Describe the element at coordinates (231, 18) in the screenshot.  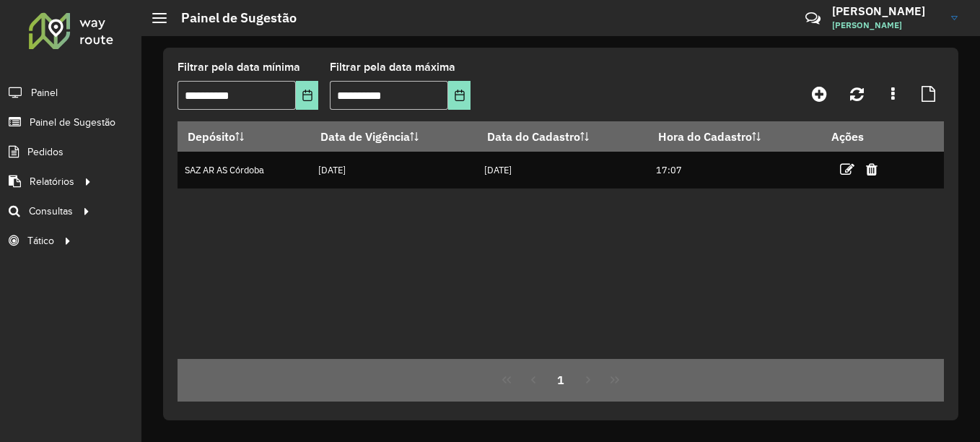
I see `h2: Painel de Sugestão` at that location.